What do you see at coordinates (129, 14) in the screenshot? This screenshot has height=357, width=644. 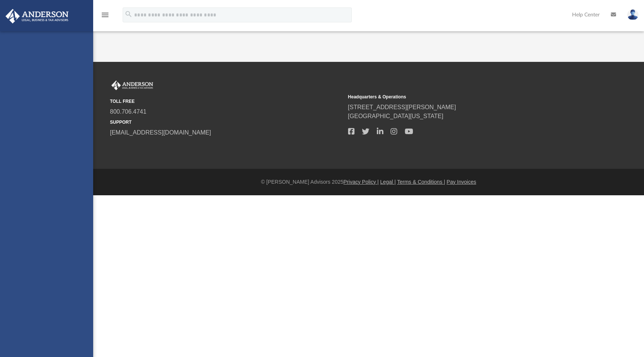 I see `i: search` at bounding box center [129, 14].